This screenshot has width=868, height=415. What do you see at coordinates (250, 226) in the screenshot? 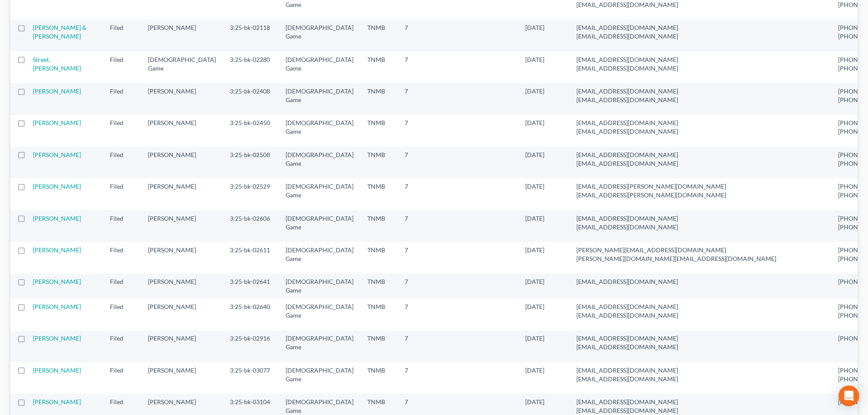
I see `td: 3:25-bk-02606` at bounding box center [250, 226].